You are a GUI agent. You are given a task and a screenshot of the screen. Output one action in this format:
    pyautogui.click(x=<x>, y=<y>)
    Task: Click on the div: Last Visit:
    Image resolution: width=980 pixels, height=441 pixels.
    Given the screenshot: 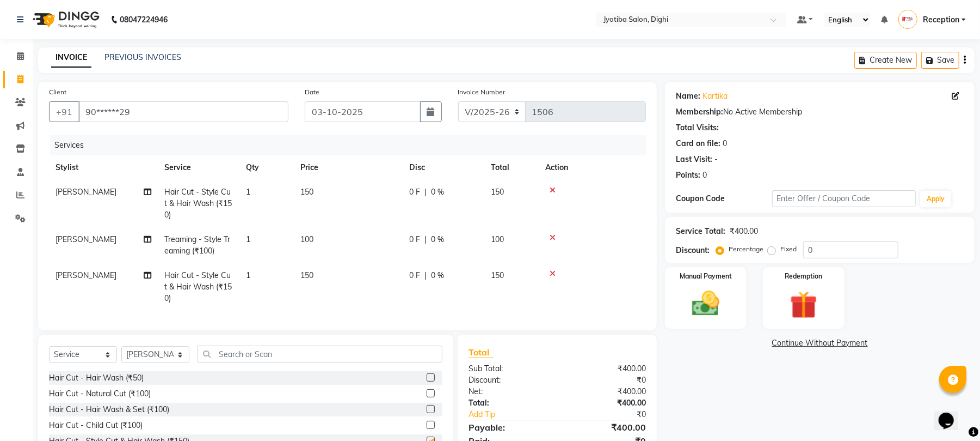 What is the action you would take?
    pyautogui.click(x=694, y=159)
    